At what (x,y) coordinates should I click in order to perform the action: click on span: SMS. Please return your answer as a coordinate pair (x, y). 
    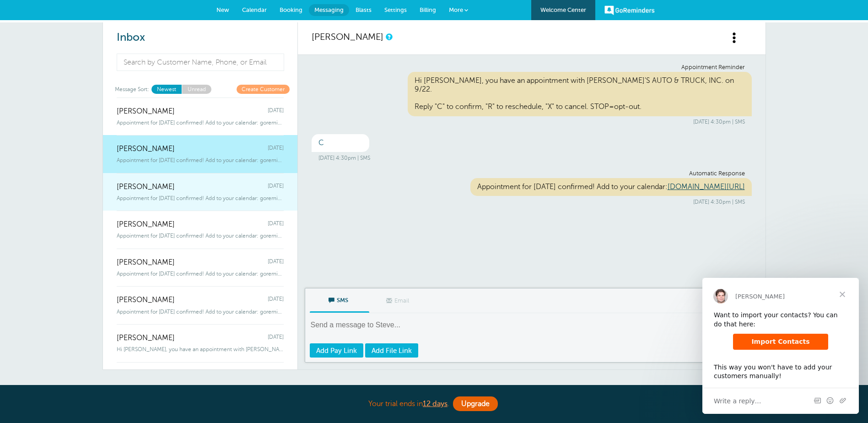
    Looking at the image, I should click on (340, 299).